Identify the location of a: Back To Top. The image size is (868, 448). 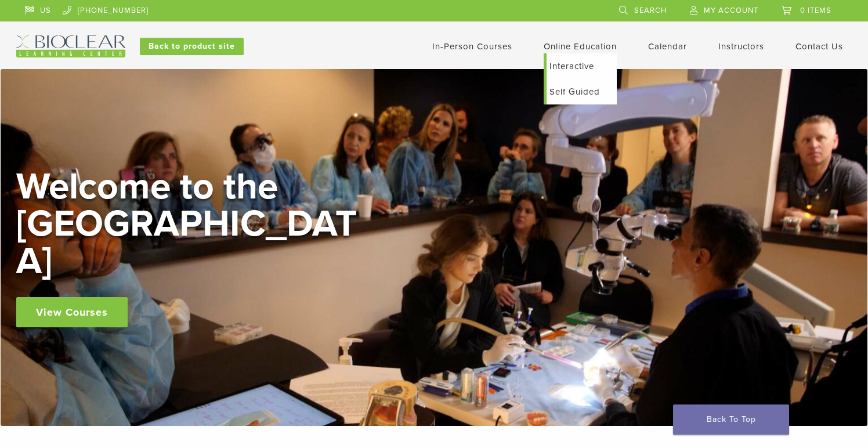
(731, 419).